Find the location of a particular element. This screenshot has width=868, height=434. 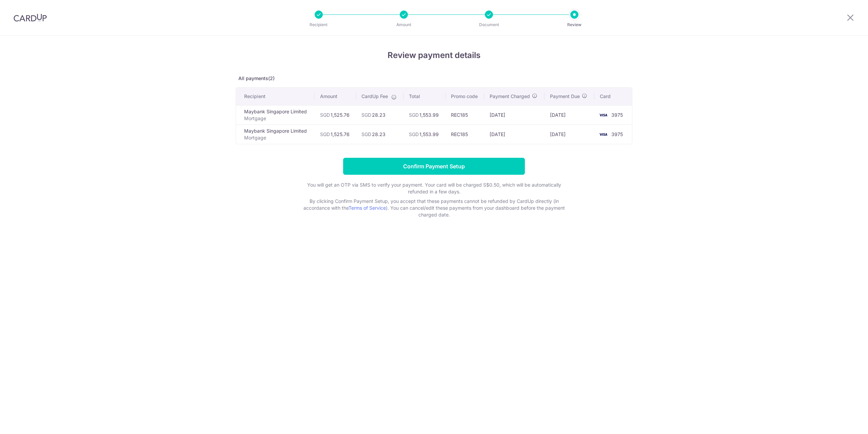

p: By clicking Confirm Payment Setup, you accept that these payments cannot be refunded by CardUp di... is located at coordinates (434, 208).